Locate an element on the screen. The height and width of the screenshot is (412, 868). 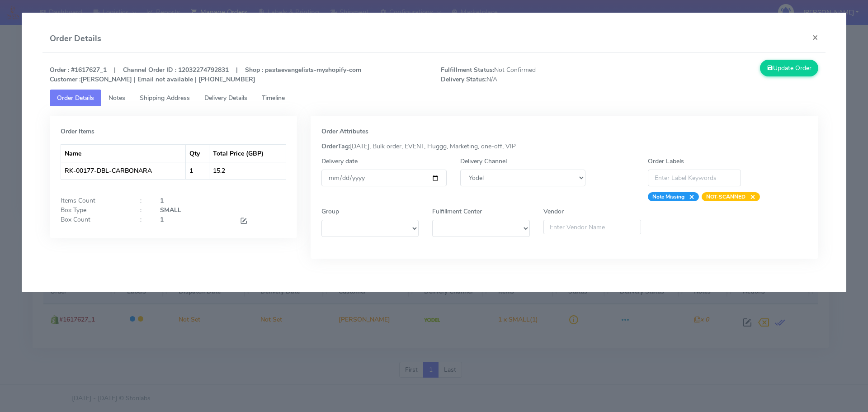
input: Enter Vendor Name is located at coordinates (592, 227).